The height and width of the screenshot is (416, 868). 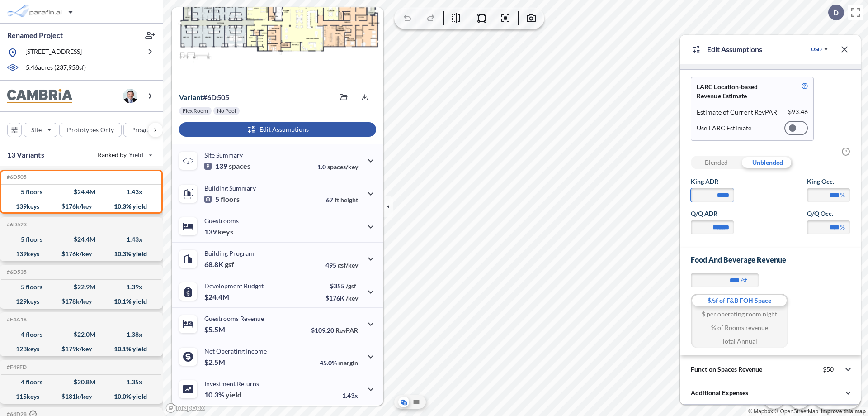 What do you see at coordinates (350, 199) in the screenshot?
I see `span: height` at bounding box center [350, 199].